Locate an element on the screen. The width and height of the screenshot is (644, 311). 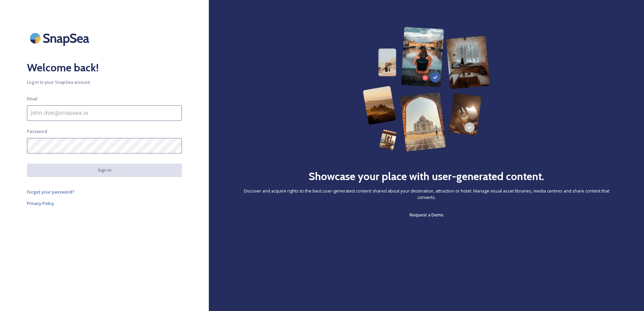
h2: Welcome back! is located at coordinates (105, 68).